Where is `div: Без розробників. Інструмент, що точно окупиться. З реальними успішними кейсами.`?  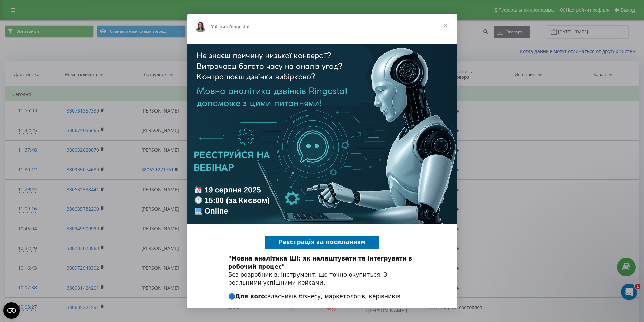 div: Без розробників. Інструмент, що точно окупиться. З реальними успішними кейсами. is located at coordinates (322, 270).